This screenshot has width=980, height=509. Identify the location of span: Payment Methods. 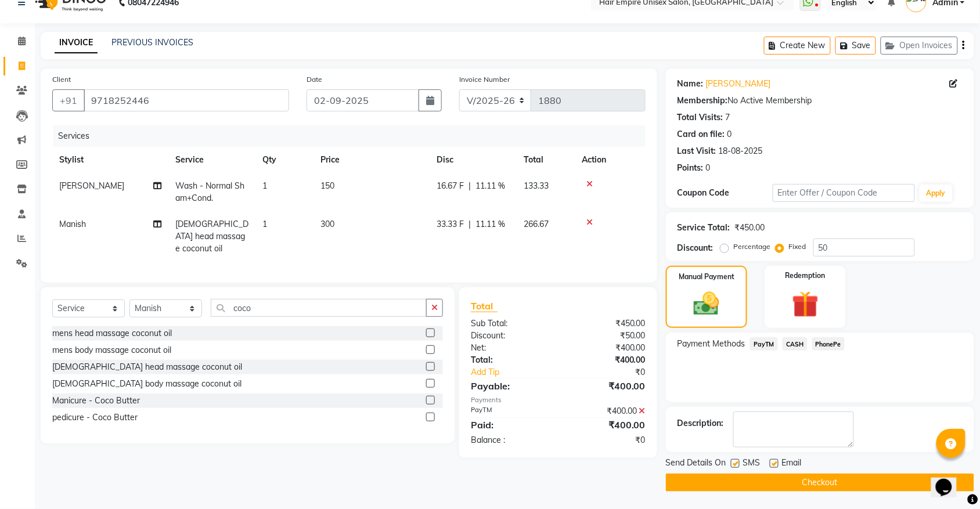
(711, 344).